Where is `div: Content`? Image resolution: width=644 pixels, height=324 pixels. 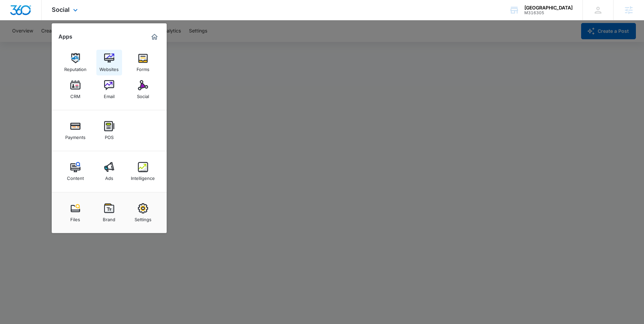 div: Content is located at coordinates (75, 176).